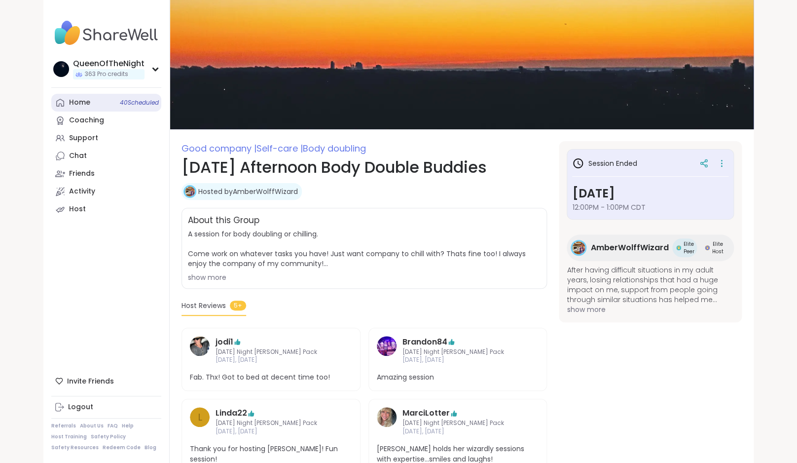  Describe the element at coordinates (79, 103) in the screenshot. I see `div: Home` at that location.